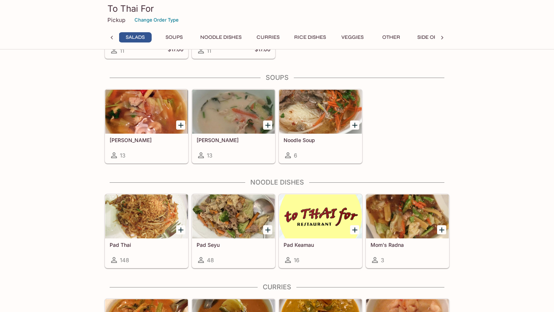 The height and width of the screenshot is (312, 554). I want to click on button: Add Tom Kha, so click(268, 125).